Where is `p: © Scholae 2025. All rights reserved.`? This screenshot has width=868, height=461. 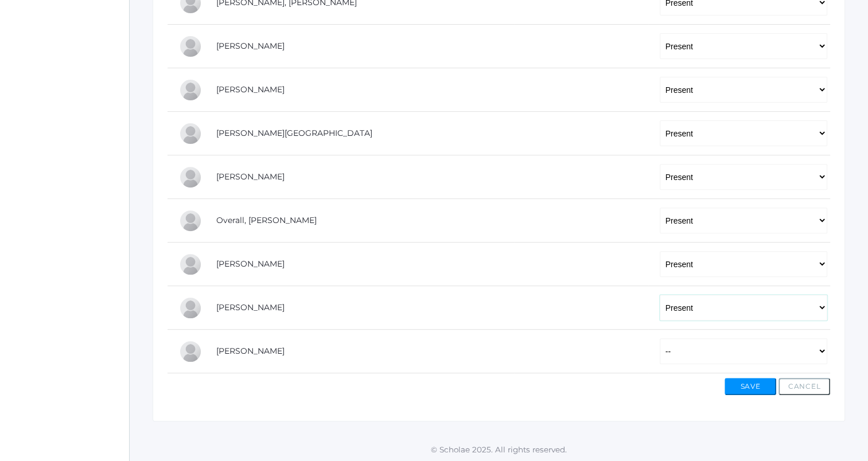 p: © Scholae 2025. All rights reserved. is located at coordinates (498, 449).